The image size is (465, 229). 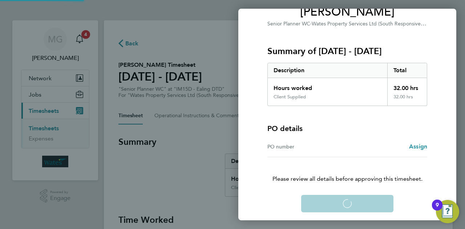 What do you see at coordinates (327, 86) in the screenshot?
I see `div: Hours worked` at bounding box center [327, 86].